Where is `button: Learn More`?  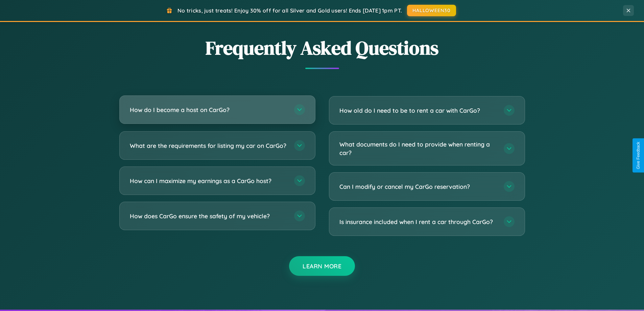
button: Learn More is located at coordinates (322, 265).